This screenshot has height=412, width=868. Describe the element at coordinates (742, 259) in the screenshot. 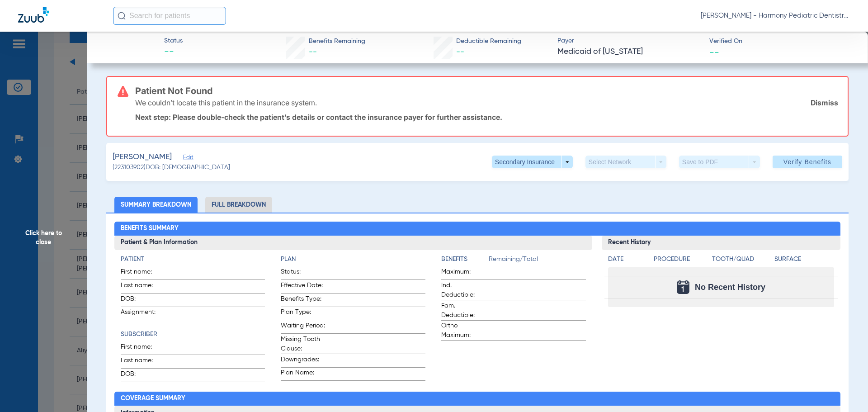

I see `h4: Tooth/Quad` at that location.